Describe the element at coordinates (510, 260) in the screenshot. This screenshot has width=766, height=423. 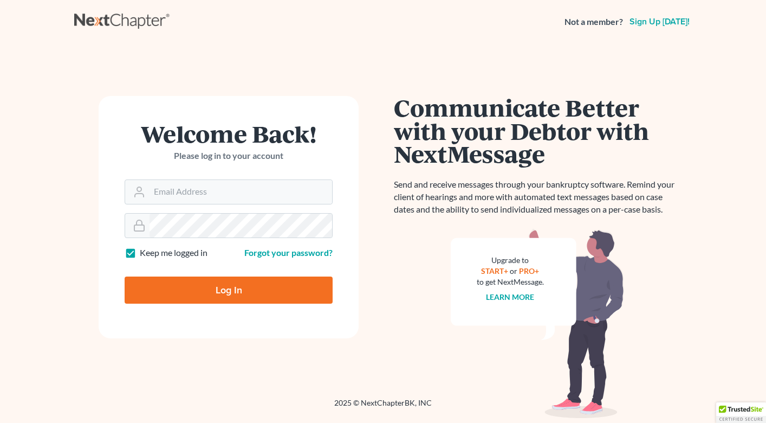
I see `div: Upgrade to` at that location.